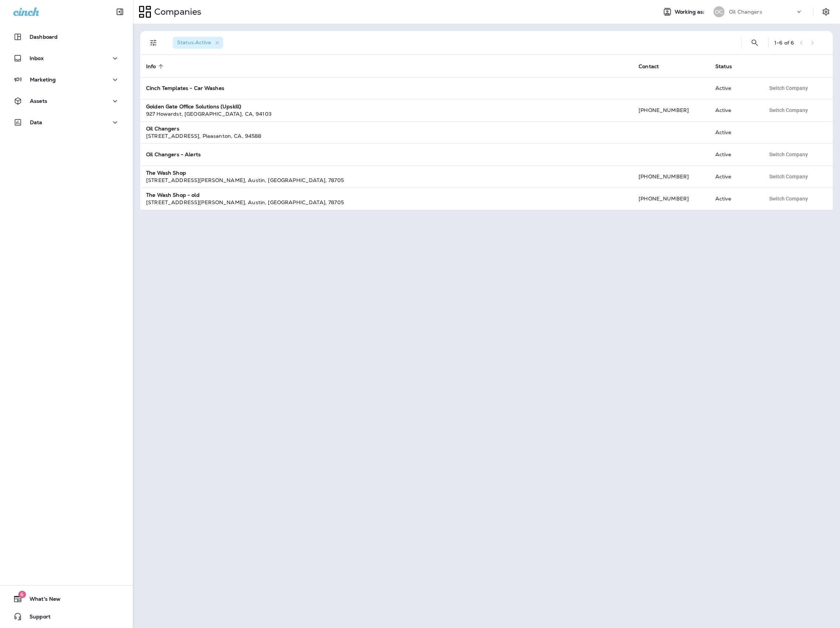 This screenshot has height=628, width=840. I want to click on button: Dashboard, so click(66, 37).